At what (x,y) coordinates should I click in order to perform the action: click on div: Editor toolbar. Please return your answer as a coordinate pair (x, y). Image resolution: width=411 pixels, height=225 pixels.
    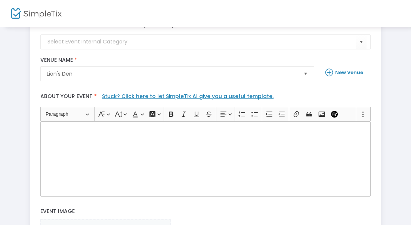
    Looking at the image, I should click on (205, 114).